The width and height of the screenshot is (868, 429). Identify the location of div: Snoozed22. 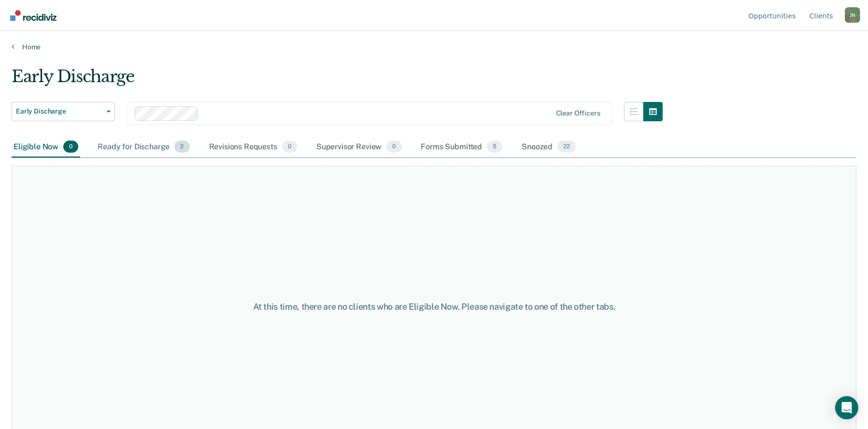
(549, 147).